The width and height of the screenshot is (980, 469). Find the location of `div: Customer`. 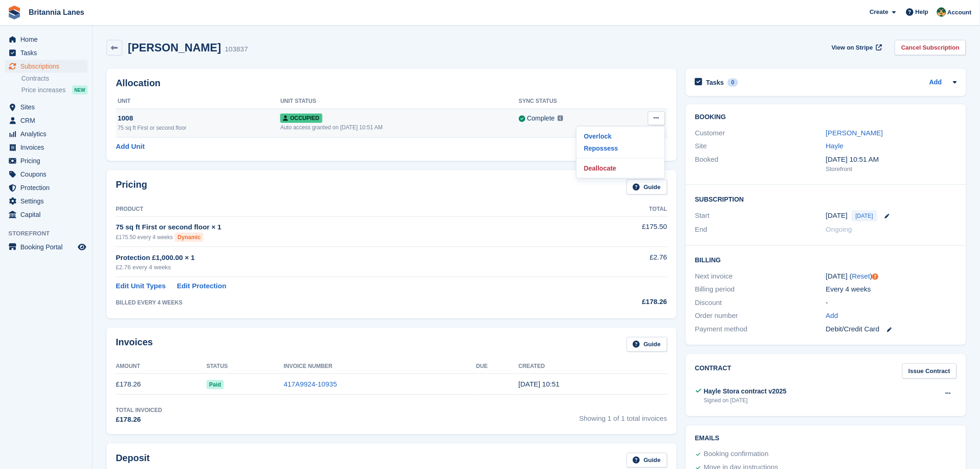

div: Customer is located at coordinates (761, 133).